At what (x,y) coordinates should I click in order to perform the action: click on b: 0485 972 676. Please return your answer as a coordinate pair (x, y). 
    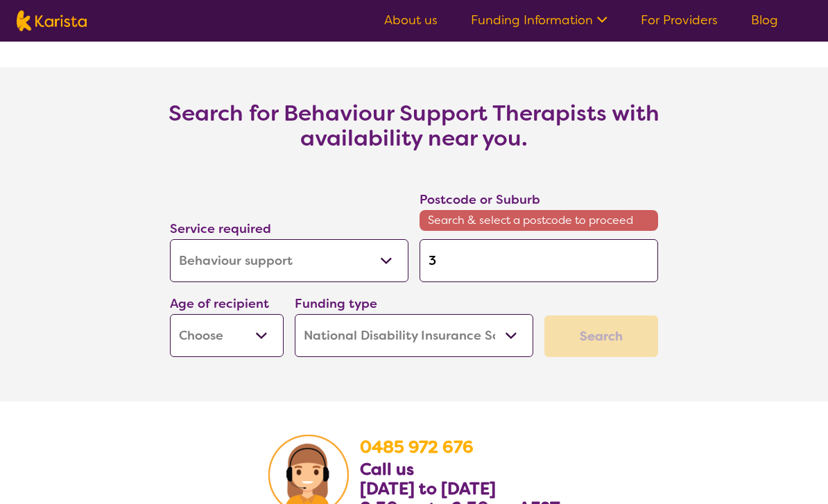
    Looking at the image, I should click on (416, 447).